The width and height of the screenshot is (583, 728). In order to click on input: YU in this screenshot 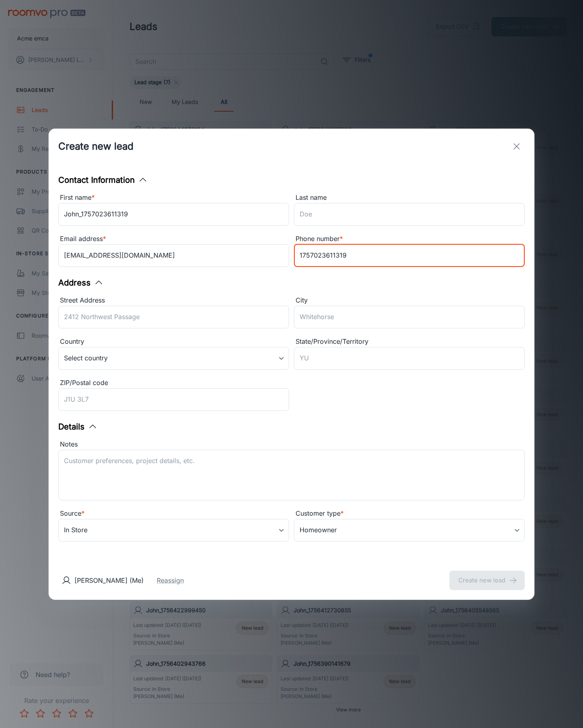, I will do `click(409, 358)`.